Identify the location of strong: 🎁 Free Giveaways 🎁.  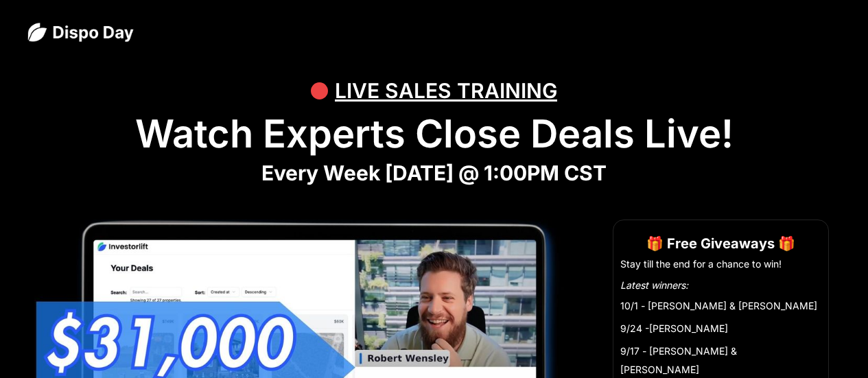
(720, 243).